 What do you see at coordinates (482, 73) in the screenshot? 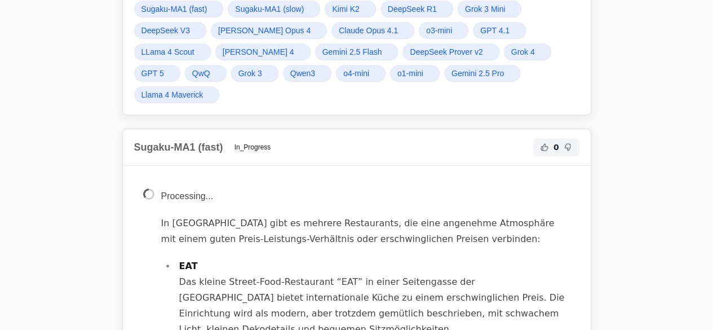
I see `a: Gemini 2.5 Pro` at bounding box center [482, 73].